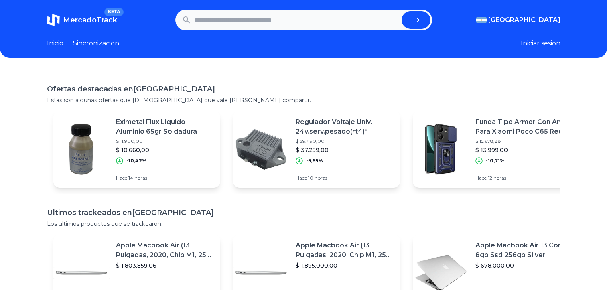 The height and width of the screenshot is (290, 607). What do you see at coordinates (525, 178) in the screenshot?
I see `p: Hace 12 horas` at bounding box center [525, 178].